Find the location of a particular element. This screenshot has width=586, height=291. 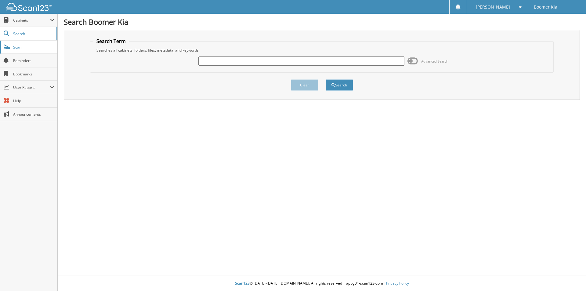

span: Reminders is located at coordinates (34, 60).